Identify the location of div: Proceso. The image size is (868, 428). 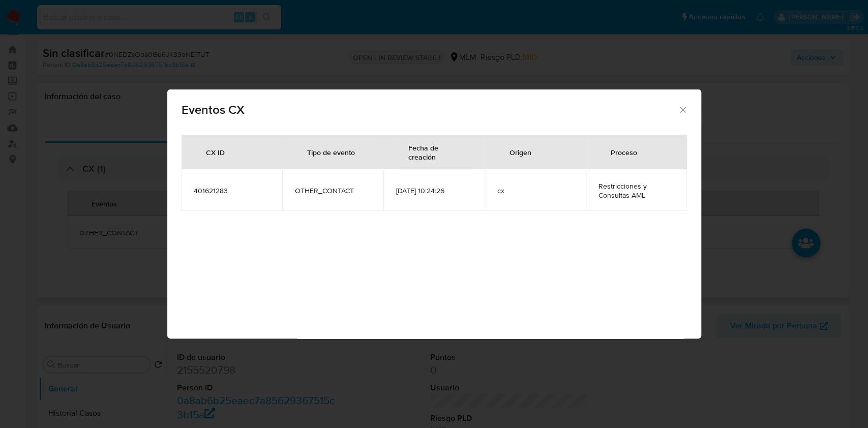
(624, 152).